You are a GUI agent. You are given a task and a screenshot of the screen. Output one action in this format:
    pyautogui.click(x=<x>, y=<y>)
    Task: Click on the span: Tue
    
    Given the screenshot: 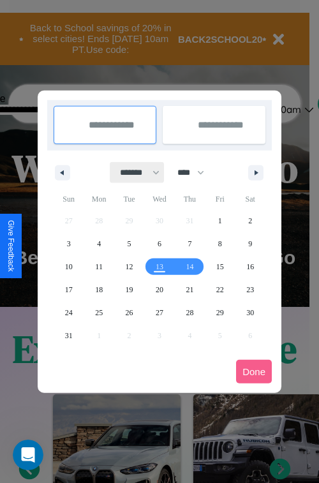 What is the action you would take?
    pyautogui.click(x=129, y=199)
    